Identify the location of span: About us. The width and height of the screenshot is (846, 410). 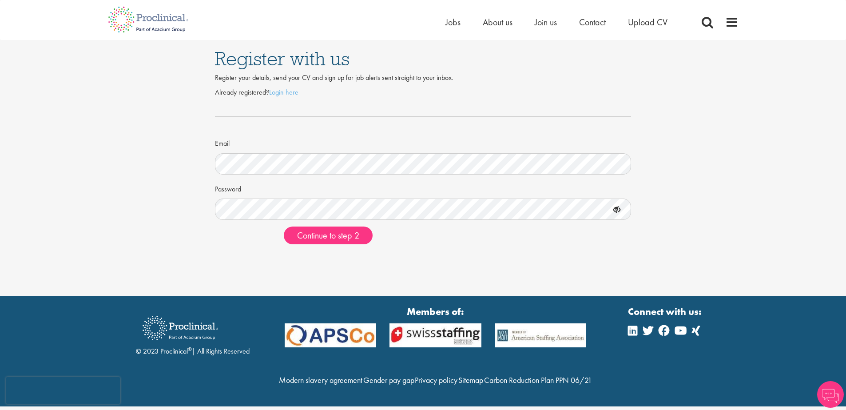
(498, 22).